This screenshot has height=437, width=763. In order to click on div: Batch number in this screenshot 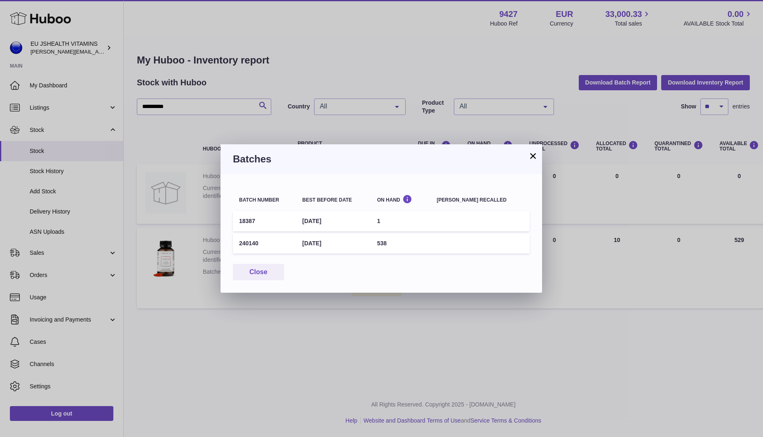, I will do `click(264, 200)`.